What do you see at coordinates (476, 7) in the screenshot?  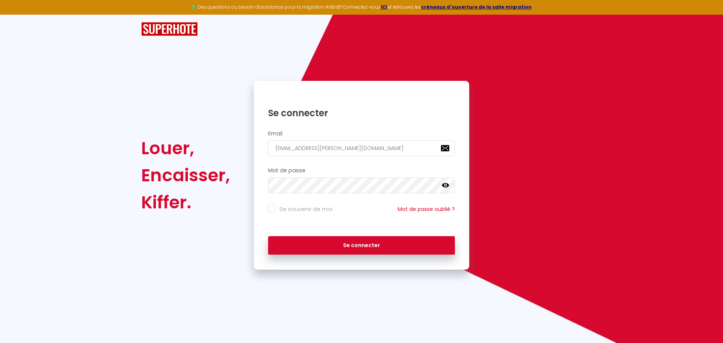 I see `strong: créneaux d'ouverture de la salle migration` at bounding box center [476, 7].